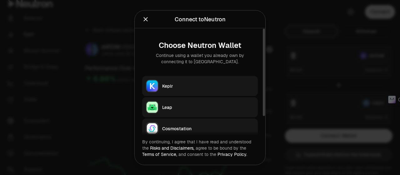  Describe the element at coordinates (152, 128) in the screenshot. I see `img: Cosmostation` at that location.